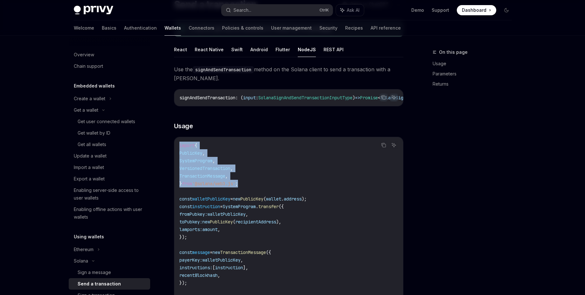 This screenshot has height=295, width=585. I want to click on span: wallet, so click(274, 199).